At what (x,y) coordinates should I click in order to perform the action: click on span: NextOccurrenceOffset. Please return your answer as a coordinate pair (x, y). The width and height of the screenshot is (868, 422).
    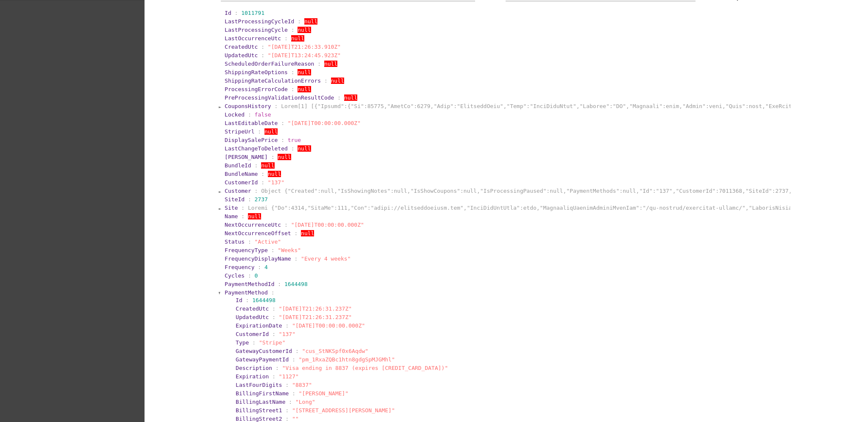
    Looking at the image, I should click on (258, 233).